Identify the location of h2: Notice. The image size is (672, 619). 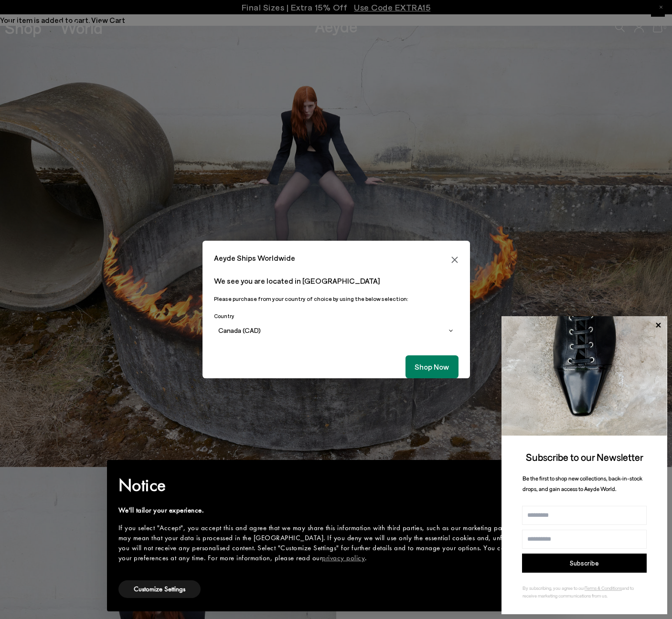
(328, 485).